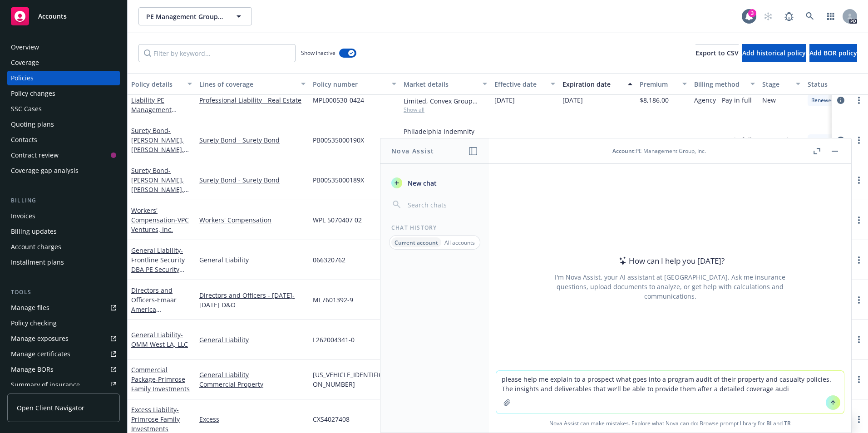  I want to click on div: Invoices, so click(23, 216).